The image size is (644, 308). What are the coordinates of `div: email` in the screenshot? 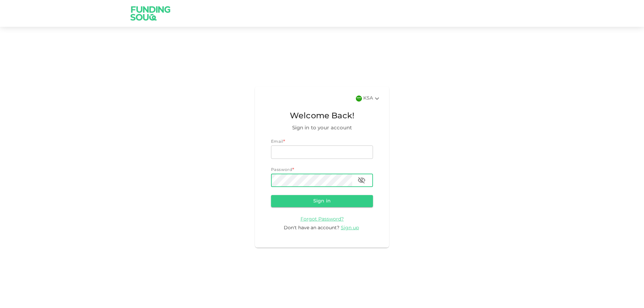 It's located at (322, 152).